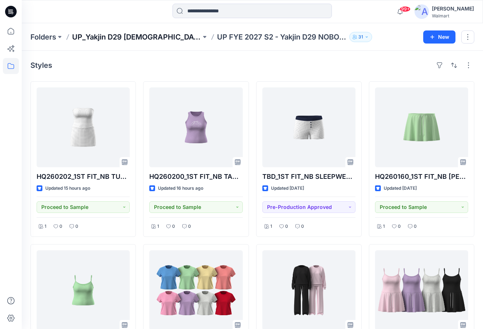 The height and width of the screenshot is (329, 483). I want to click on p: HQ260202_1ST FIT_NB TUBE TOP SKORT SET, so click(83, 176).